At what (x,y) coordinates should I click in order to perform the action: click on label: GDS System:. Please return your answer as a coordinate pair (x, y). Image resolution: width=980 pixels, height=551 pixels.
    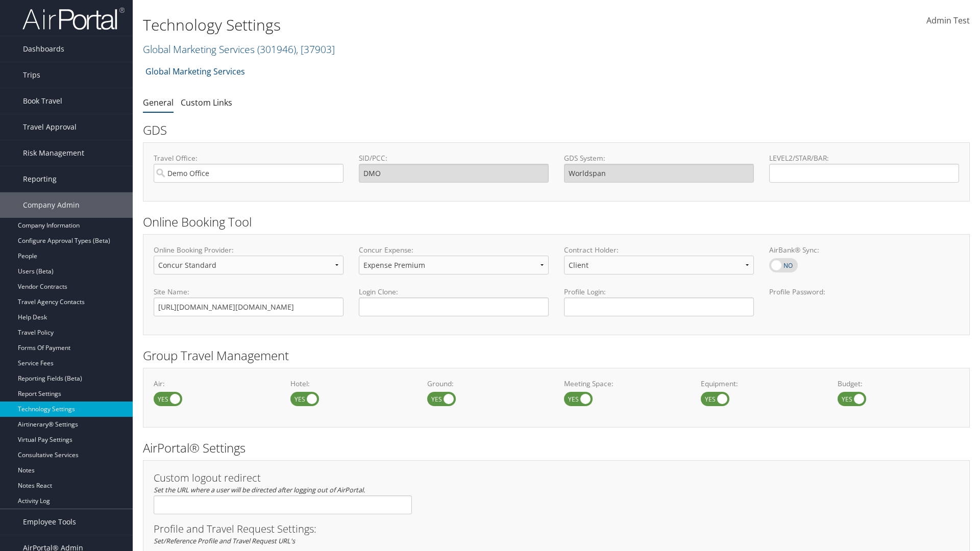
    Looking at the image, I should click on (659, 158).